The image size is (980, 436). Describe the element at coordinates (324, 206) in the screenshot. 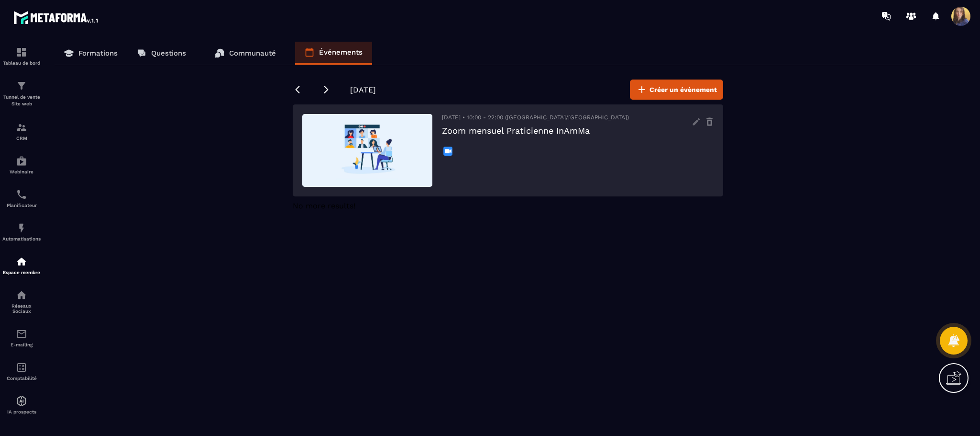

I see `span: No more results!` at that location.